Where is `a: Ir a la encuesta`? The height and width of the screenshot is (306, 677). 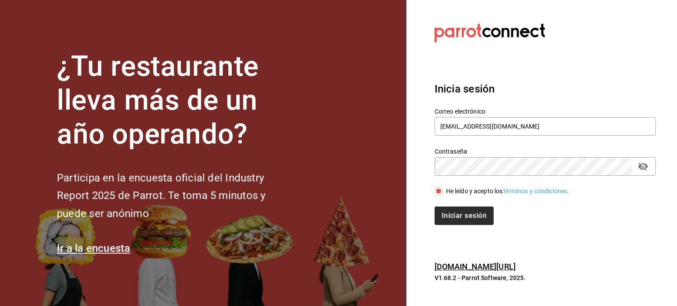
a: Ir a la encuesta is located at coordinates (93, 249).